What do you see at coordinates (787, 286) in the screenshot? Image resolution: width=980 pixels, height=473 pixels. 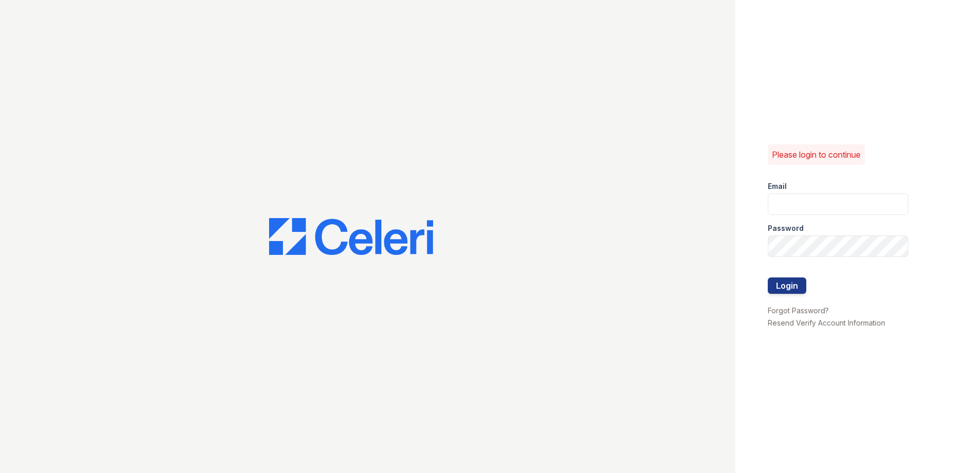 I see `button: Login` at bounding box center [787, 286].